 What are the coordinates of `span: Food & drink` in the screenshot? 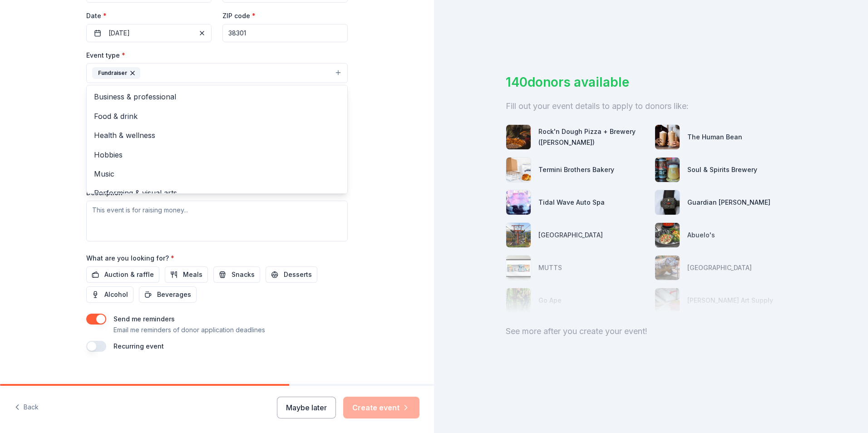 It's located at (217, 116).